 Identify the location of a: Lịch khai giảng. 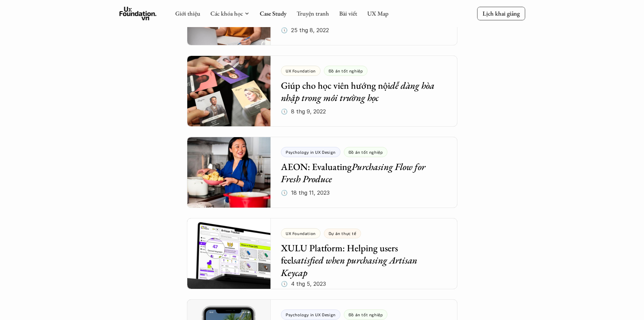
(501, 13).